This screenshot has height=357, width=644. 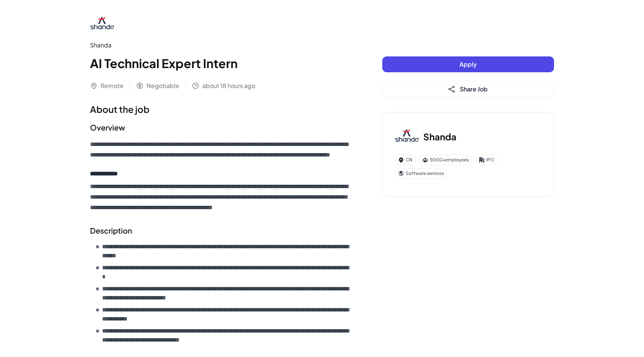 What do you see at coordinates (221, 128) in the screenshot?
I see `h2: Overview` at bounding box center [221, 128].